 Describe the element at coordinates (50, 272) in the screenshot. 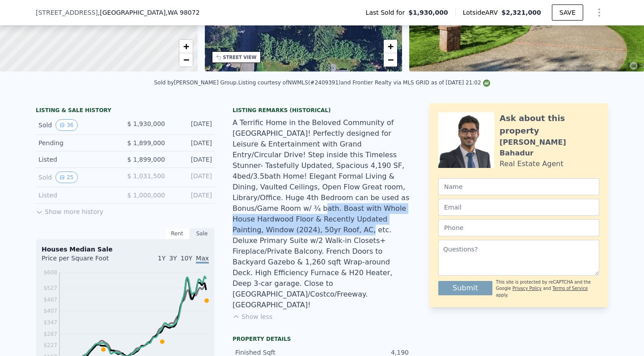

I see `tspan: $608` at that location.